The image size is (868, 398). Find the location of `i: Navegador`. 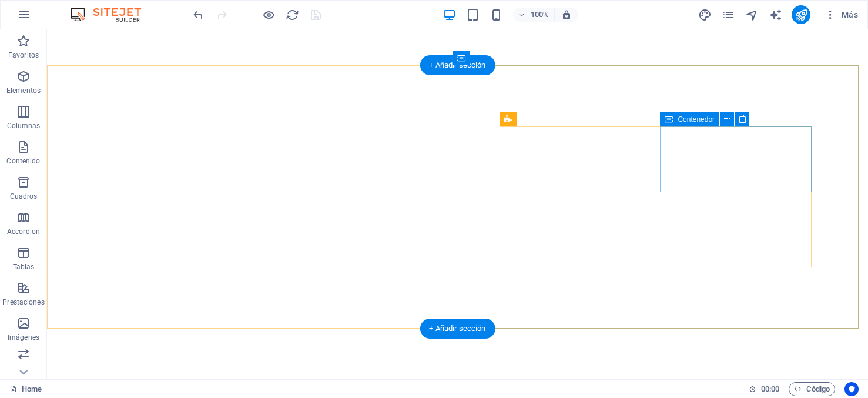

i: Navegador is located at coordinates (752, 15).